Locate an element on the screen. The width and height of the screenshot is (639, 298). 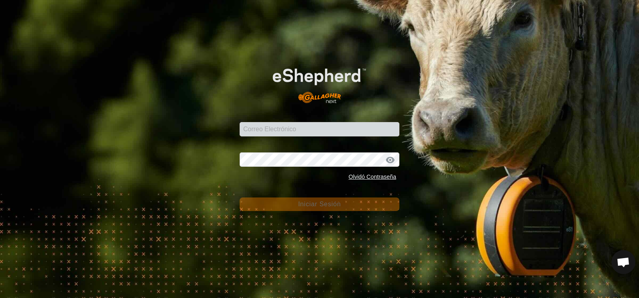
input: Correo Electrónico is located at coordinates (320, 129).